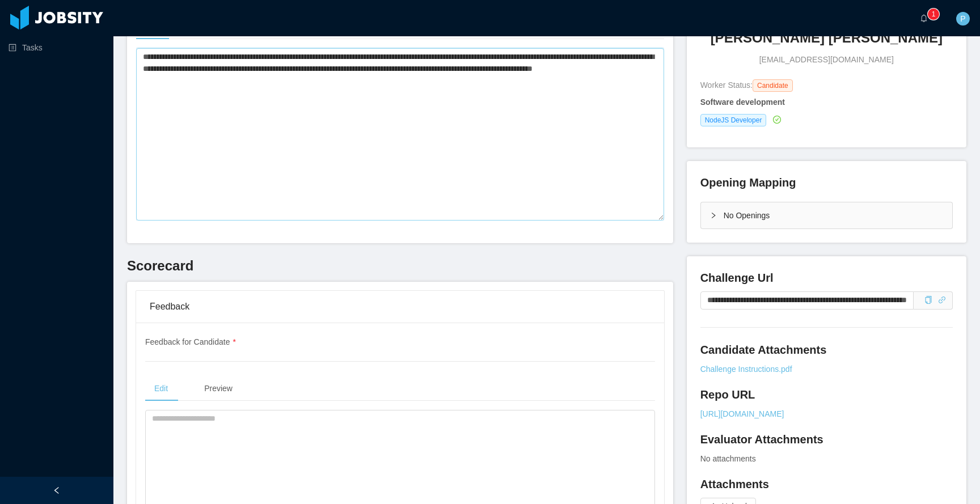  What do you see at coordinates (191, 342) in the screenshot?
I see `span: Feedback for Candidate` at bounding box center [191, 342].